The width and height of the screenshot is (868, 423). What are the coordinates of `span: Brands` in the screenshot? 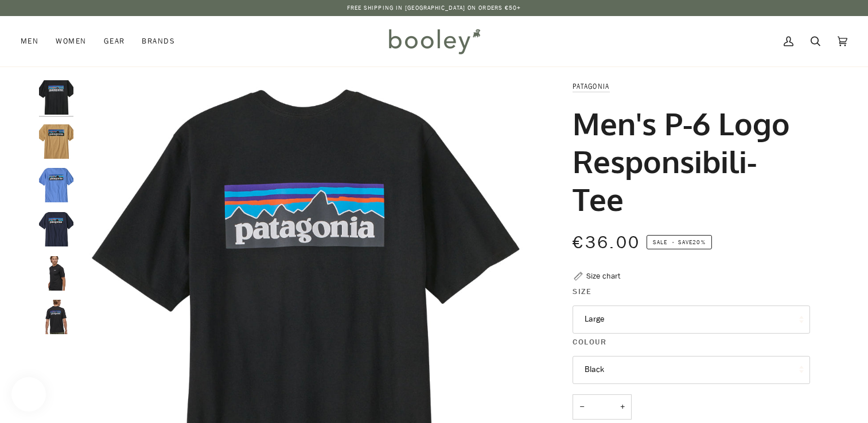 It's located at (158, 42).